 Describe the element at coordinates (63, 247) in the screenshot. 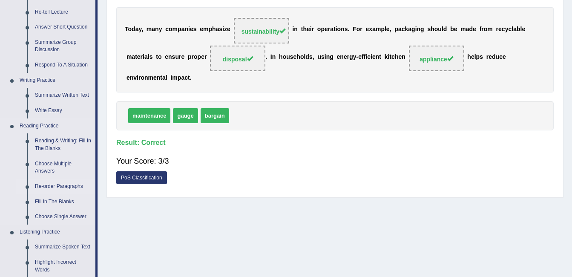

I see `a: Summarize Spoken Text` at that location.